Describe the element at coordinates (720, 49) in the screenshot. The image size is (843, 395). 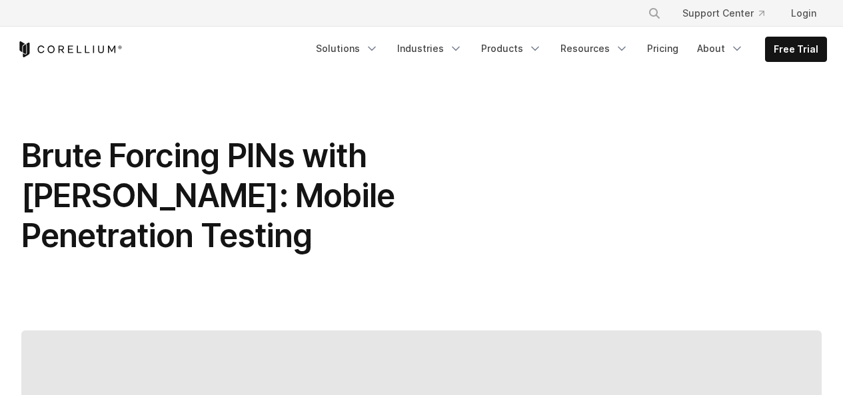
I see `a: About` at that location.